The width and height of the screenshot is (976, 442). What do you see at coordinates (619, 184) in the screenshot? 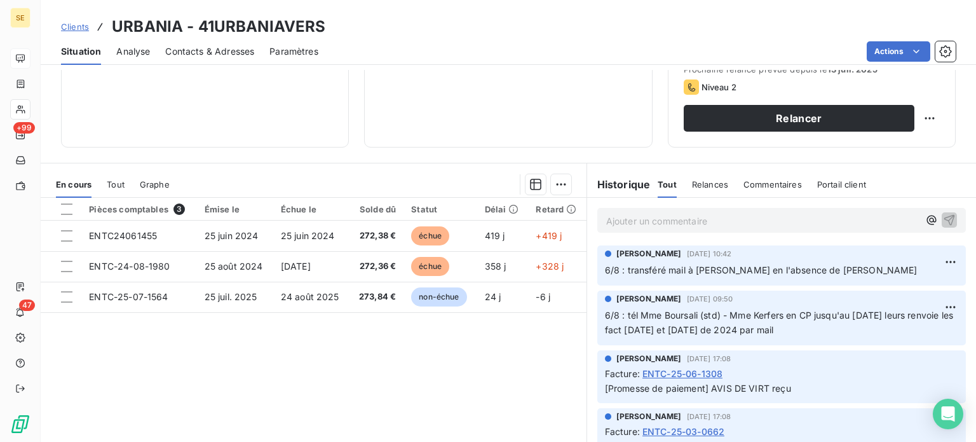
I see `h6: Historique` at bounding box center [619, 184].